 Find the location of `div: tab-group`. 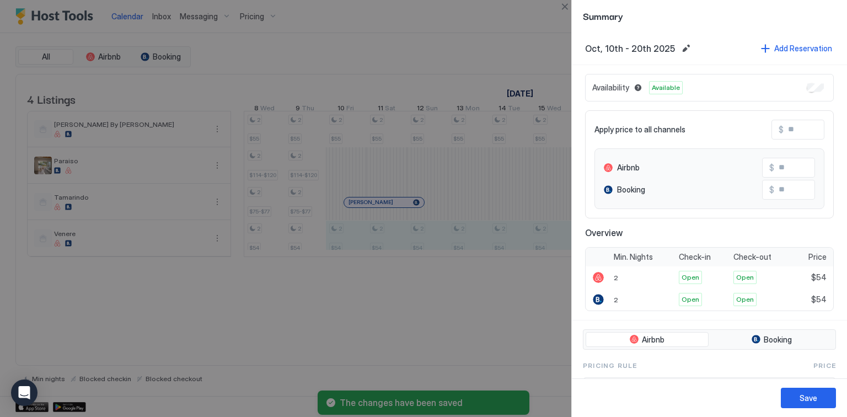

div: tab-group is located at coordinates (709, 340).